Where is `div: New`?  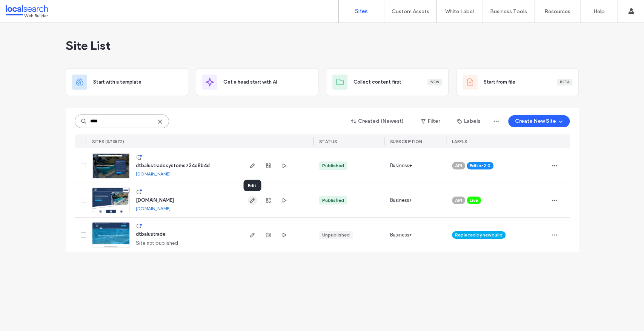 div: New is located at coordinates (435, 82).